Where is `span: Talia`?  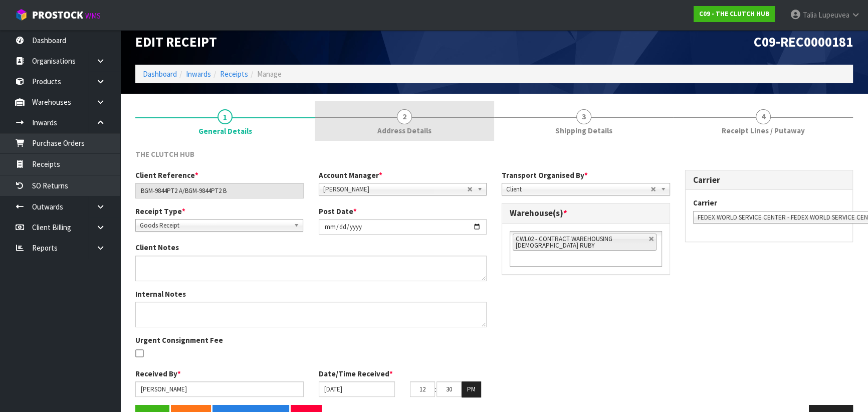
span: Talia is located at coordinates (810, 15).